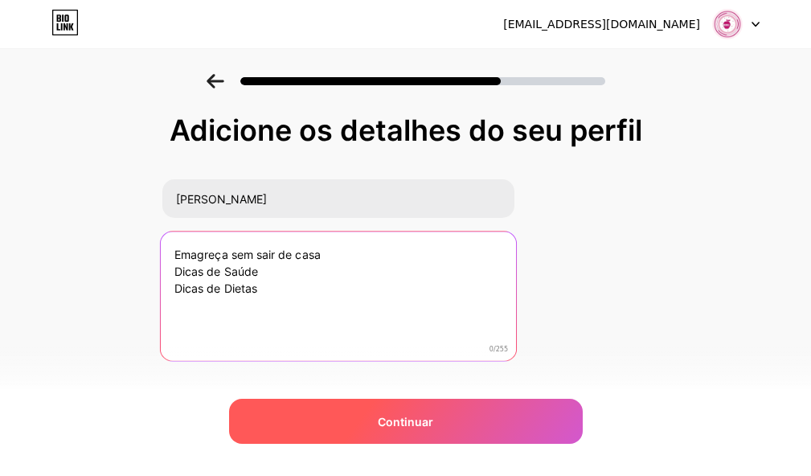 The height and width of the screenshot is (476, 811). I want to click on font: Continuar, so click(405, 421).